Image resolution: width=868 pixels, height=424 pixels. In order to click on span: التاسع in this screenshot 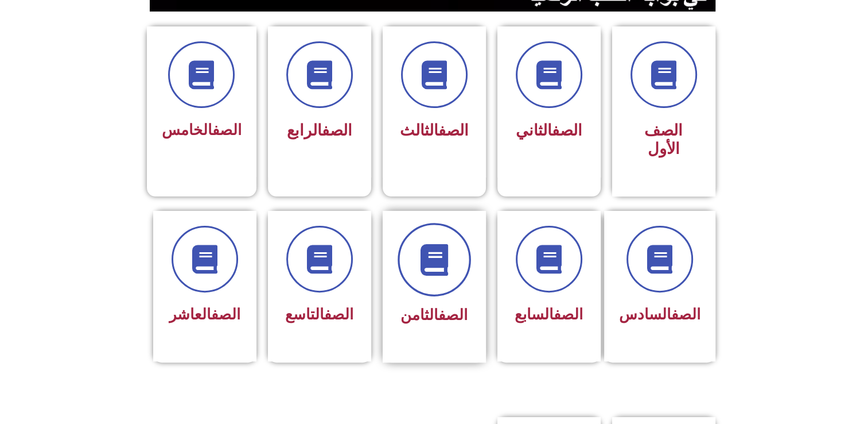, I will do `click(319, 314)`.